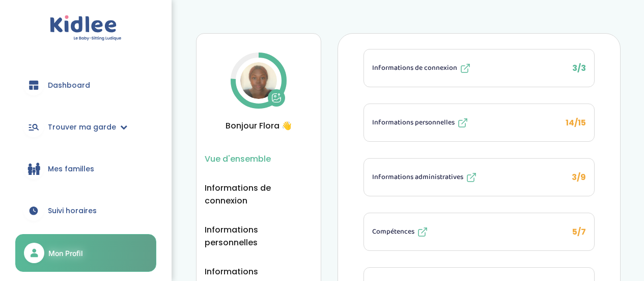 The image size is (644, 281). I want to click on li: 14/15, so click(479, 123).